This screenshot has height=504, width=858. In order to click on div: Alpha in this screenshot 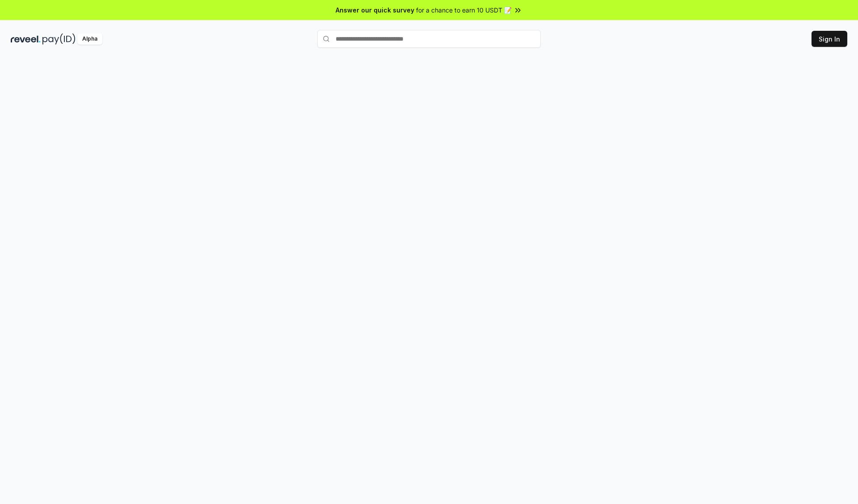, I will do `click(90, 39)`.